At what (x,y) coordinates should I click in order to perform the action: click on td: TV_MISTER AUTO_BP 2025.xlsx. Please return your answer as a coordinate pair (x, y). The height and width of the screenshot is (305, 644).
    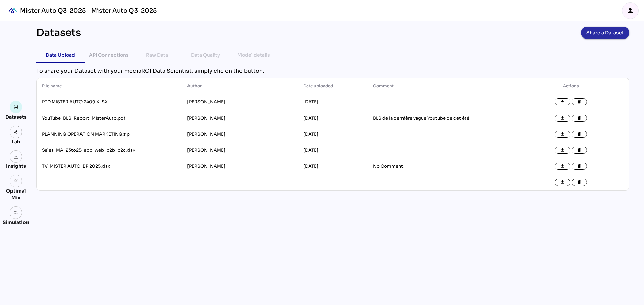
    Looking at the image, I should click on (109, 167).